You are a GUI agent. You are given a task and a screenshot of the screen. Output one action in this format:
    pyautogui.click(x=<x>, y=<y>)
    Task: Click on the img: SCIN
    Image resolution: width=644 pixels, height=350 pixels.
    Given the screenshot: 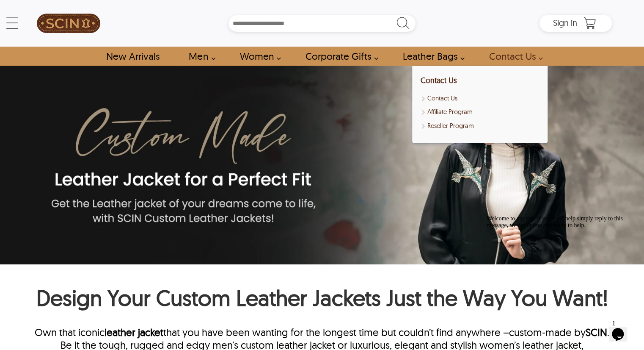 What is the action you would take?
    pyautogui.click(x=68, y=23)
    